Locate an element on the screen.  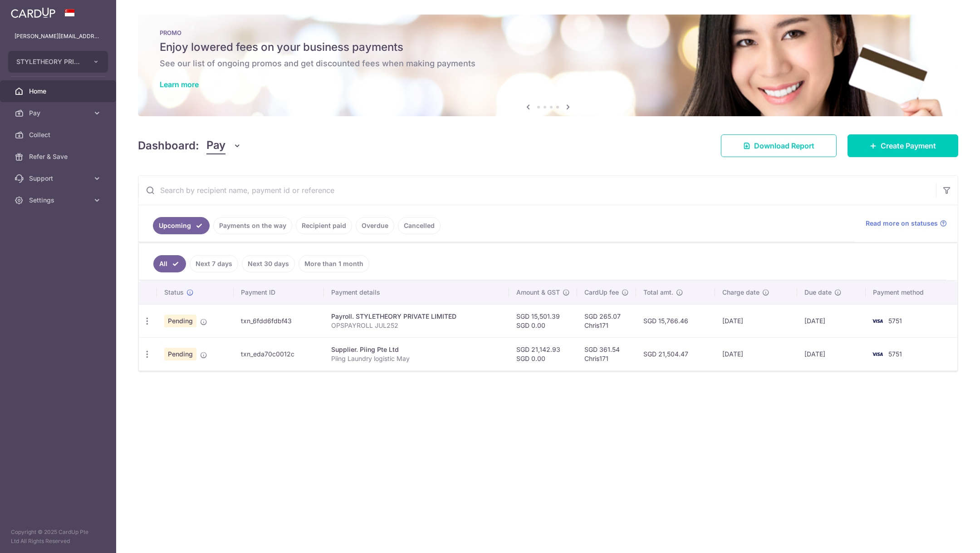
span: Total amt. is located at coordinates (658, 293).